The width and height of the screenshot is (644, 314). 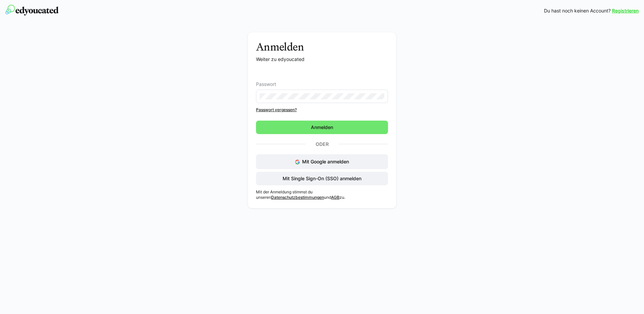 What do you see at coordinates (322, 60) in the screenshot?
I see `p: Weiter zu edyoucated` at bounding box center [322, 60].